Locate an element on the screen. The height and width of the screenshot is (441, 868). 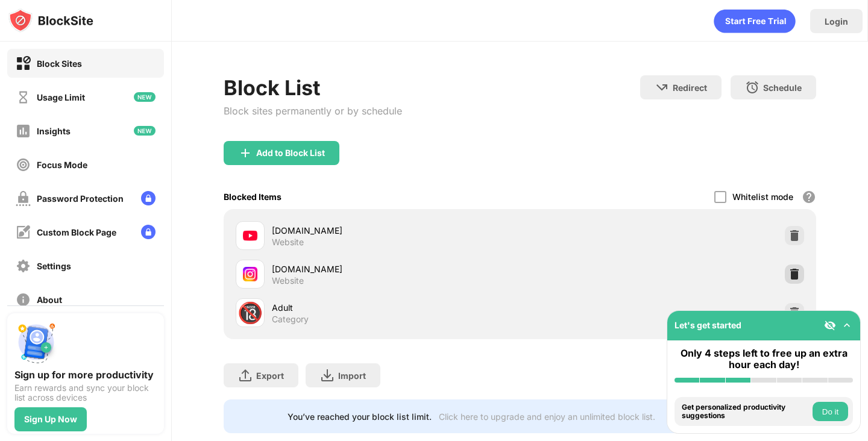
img: push-signup.svg is located at coordinates (36, 342).